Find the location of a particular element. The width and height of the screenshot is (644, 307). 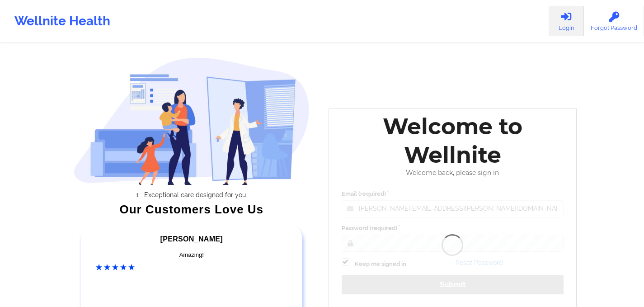

div: Welcome back, please sign in is located at coordinates (453, 172).